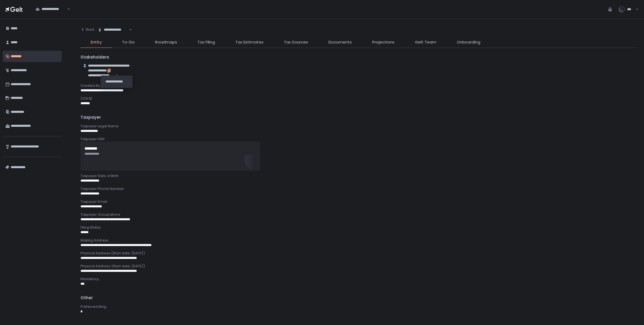 The width and height of the screenshot is (644, 325). I want to click on div: CCH ID, so click(358, 99).